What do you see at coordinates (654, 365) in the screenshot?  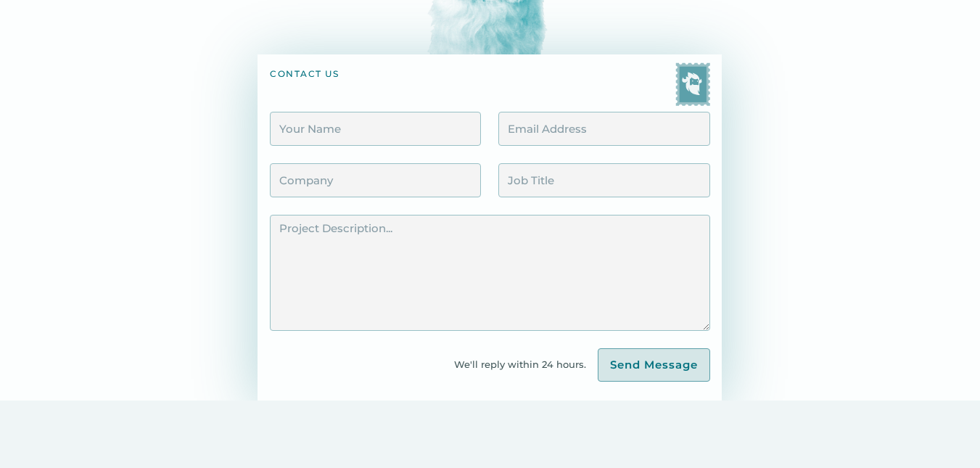 I see `input: Send Message` at bounding box center [654, 365].